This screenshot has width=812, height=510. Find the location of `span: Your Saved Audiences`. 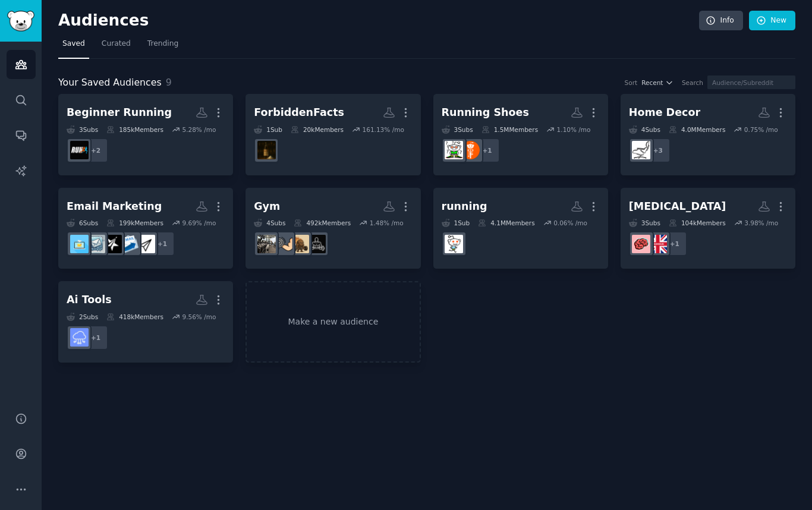

span: Your Saved Audiences is located at coordinates (110, 83).